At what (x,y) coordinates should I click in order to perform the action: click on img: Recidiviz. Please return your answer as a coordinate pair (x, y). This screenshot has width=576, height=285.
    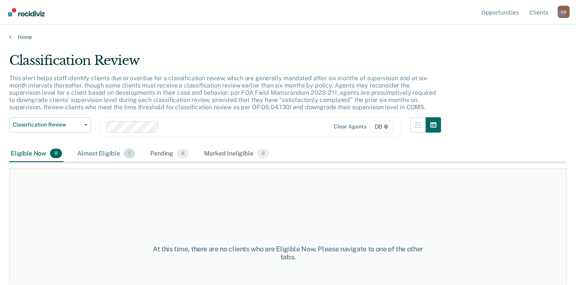
    Looking at the image, I should click on (26, 12).